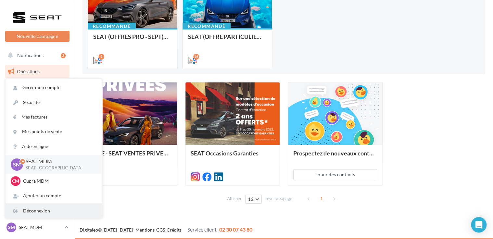  I want to click on div: Déconnexion, so click(54, 211).